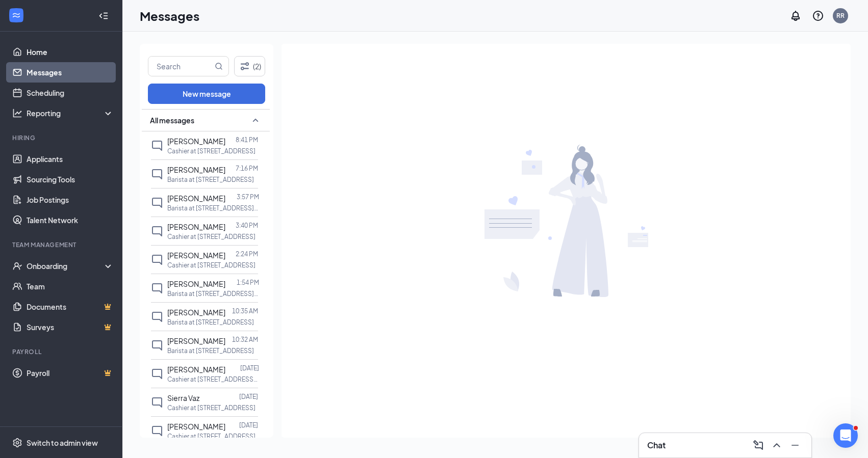  Describe the element at coordinates (758, 445) in the screenshot. I see `button: ComposeMessage` at that location.